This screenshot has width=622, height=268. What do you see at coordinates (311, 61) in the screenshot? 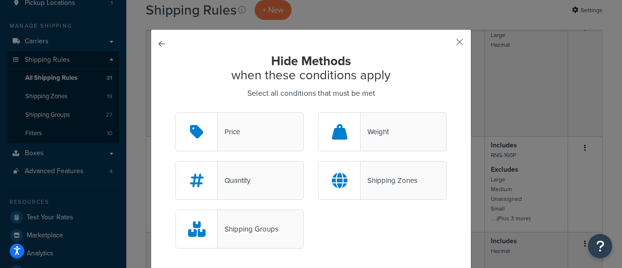
I see `strong: Hide Methods` at bounding box center [311, 61].